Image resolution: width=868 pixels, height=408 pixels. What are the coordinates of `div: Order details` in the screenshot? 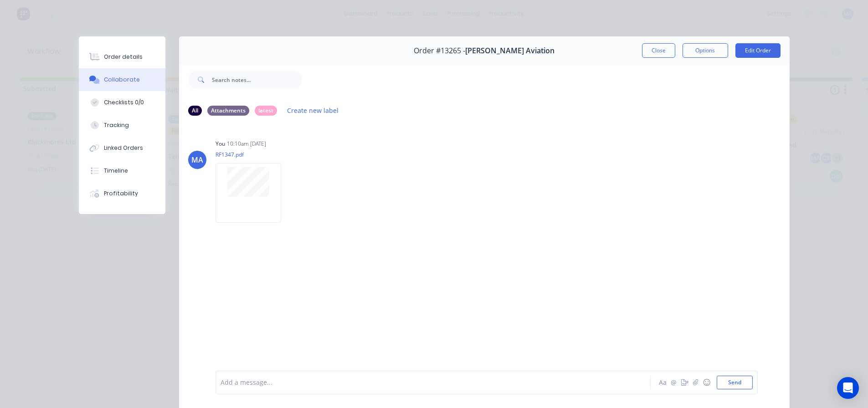 It's located at (123, 57).